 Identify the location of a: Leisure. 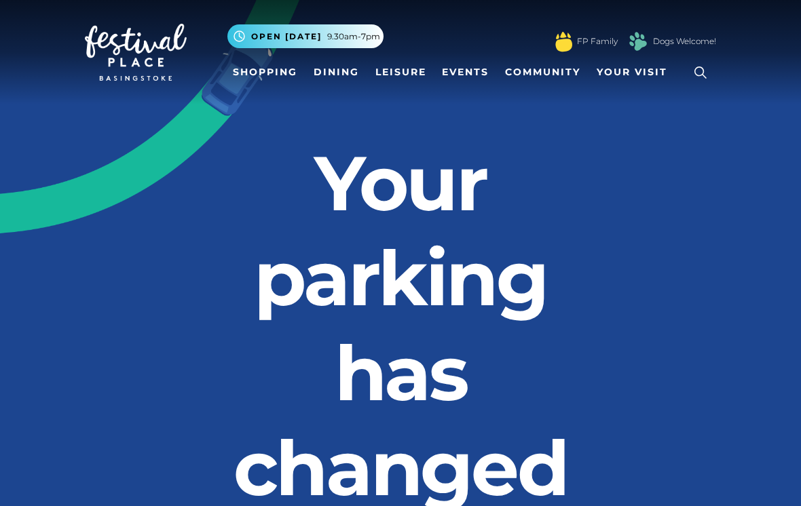
(401, 72).